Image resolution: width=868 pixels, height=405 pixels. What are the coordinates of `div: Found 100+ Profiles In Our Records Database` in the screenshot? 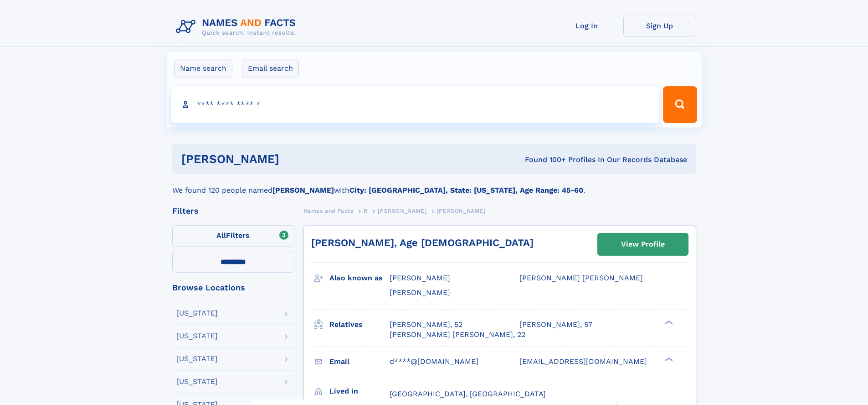 It's located at (545, 160).